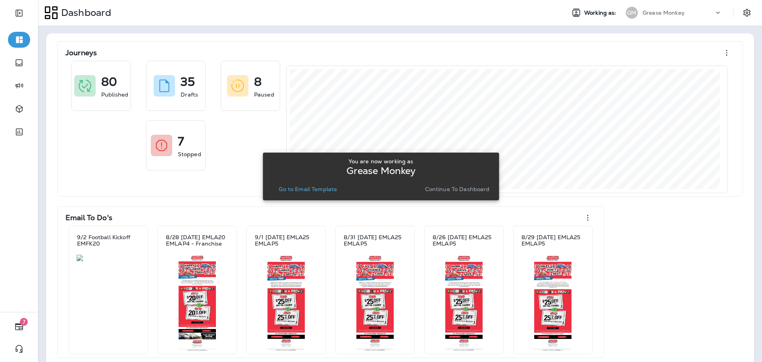 Image resolution: width=762 pixels, height=362 pixels. I want to click on p: 35, so click(188, 82).